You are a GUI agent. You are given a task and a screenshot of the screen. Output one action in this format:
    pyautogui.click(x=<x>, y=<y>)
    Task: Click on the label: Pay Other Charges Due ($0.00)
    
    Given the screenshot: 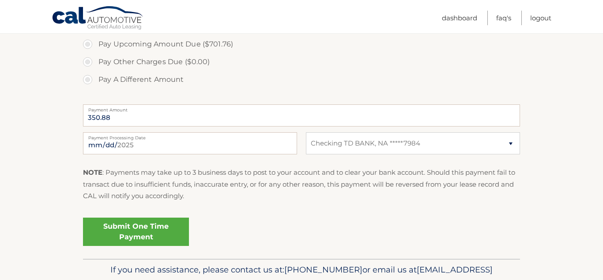 What is the action you would take?
    pyautogui.click(x=302, y=62)
    